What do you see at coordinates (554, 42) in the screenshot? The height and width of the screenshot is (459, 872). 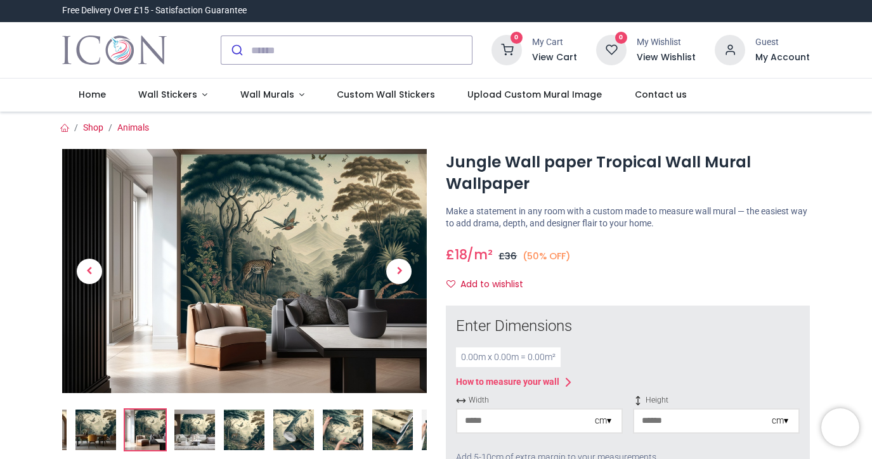 I see `div: My Cart` at bounding box center [554, 42].